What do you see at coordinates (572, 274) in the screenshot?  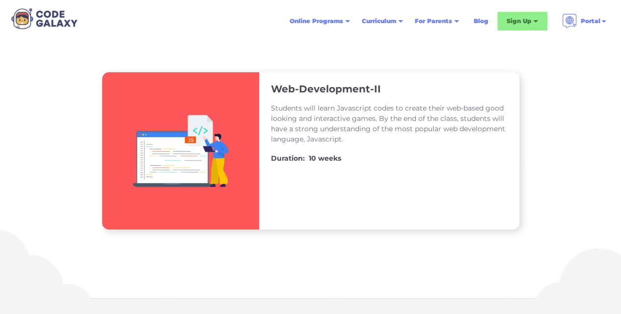 I see `img: Cloud Illustration` at bounding box center [572, 274].